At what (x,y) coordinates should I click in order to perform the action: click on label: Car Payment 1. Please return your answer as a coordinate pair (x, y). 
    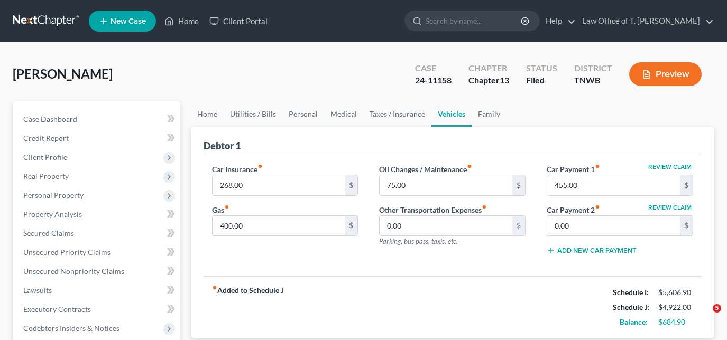
    Looking at the image, I should click on (573, 169).